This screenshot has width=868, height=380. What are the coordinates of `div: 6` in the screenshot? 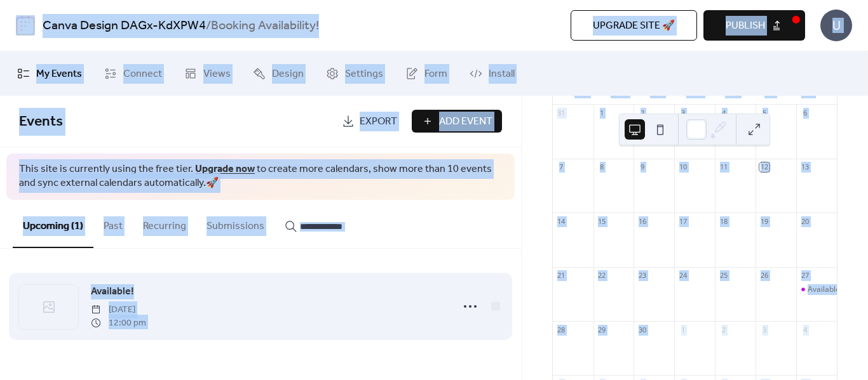 It's located at (804, 113).